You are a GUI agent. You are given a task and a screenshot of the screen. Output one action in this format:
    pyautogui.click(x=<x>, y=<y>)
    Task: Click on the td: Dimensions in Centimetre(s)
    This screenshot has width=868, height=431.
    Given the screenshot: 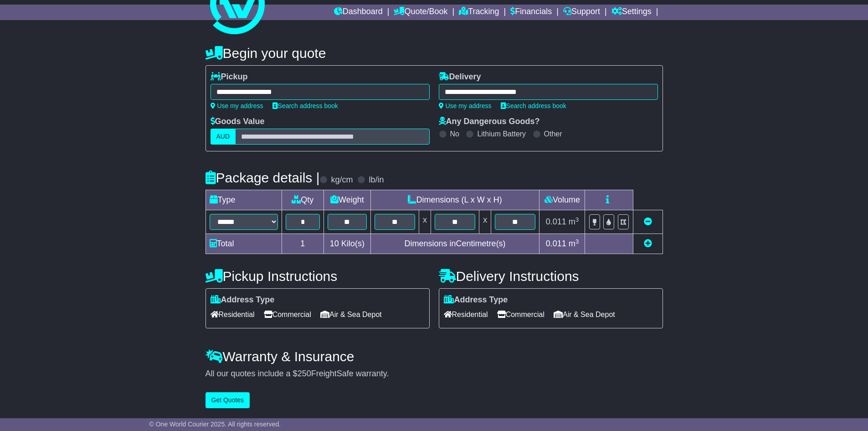 What is the action you would take?
    pyautogui.click(x=455, y=244)
    